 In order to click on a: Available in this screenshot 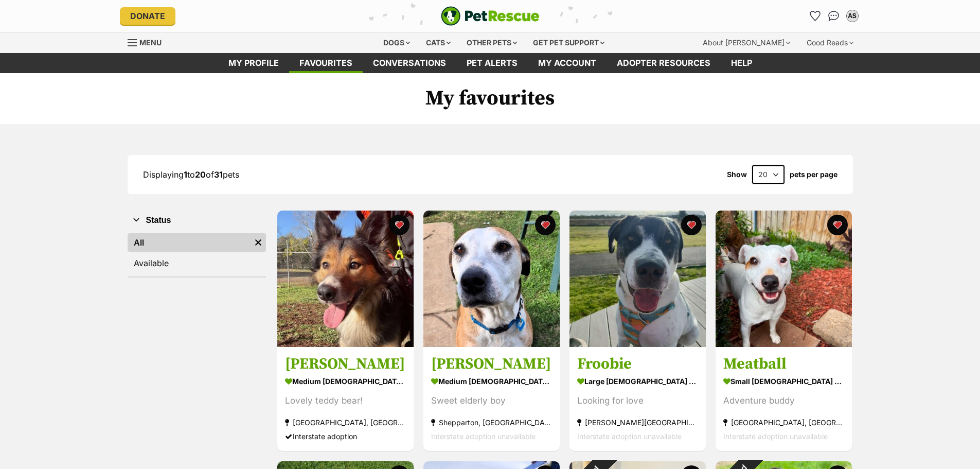, I will do `click(197, 263)`.